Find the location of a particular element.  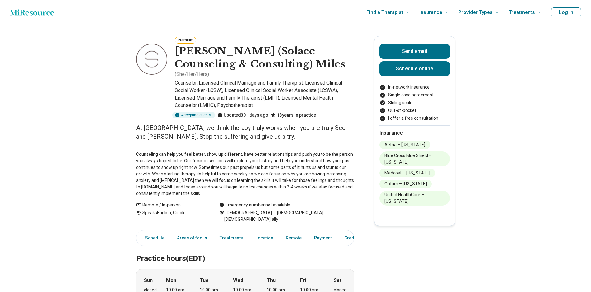

div: Speaks English, Creole is located at coordinates (171, 216).